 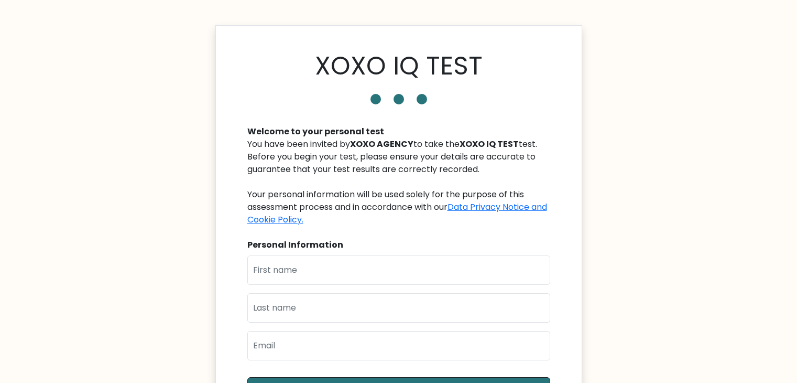 What do you see at coordinates (489, 144) in the screenshot?
I see `b: XOXO IQ TEST` at bounding box center [489, 144].